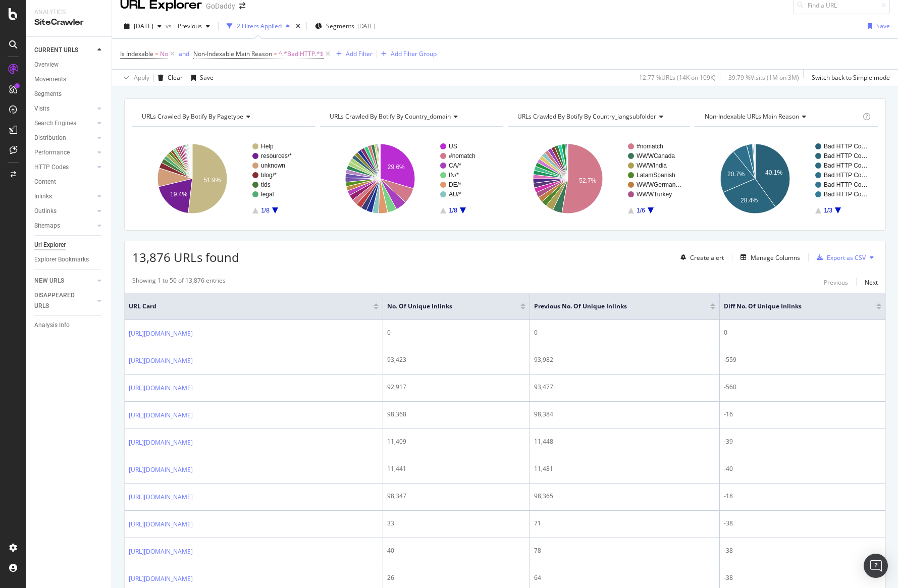  I want to click on text: 51.9%, so click(212, 180).